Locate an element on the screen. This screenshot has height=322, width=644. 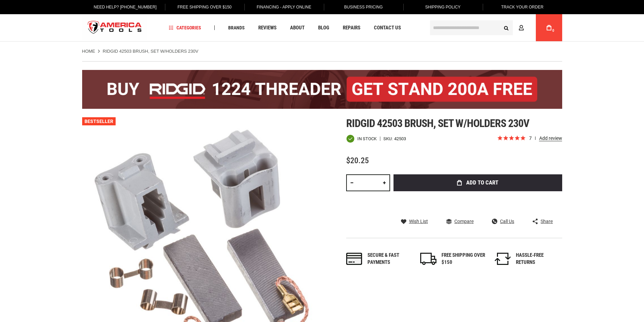
div: 42503 is located at coordinates (400, 138).